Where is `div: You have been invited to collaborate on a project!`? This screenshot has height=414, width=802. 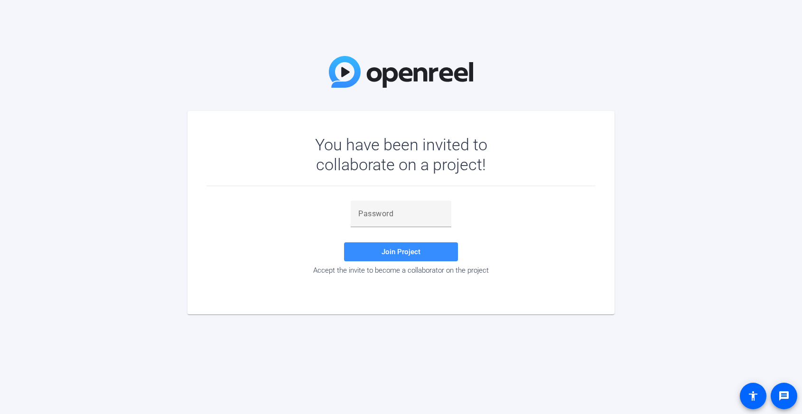 div: You have been invited to collaborate on a project! is located at coordinates (401, 155).